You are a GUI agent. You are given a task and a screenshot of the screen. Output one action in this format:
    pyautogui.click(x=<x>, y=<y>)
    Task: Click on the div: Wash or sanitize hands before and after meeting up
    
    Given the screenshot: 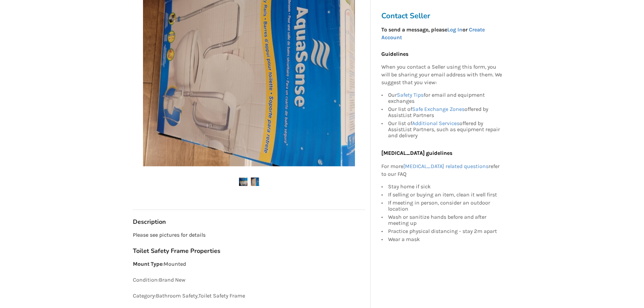 What is the action you would take?
    pyautogui.click(x=446, y=220)
    